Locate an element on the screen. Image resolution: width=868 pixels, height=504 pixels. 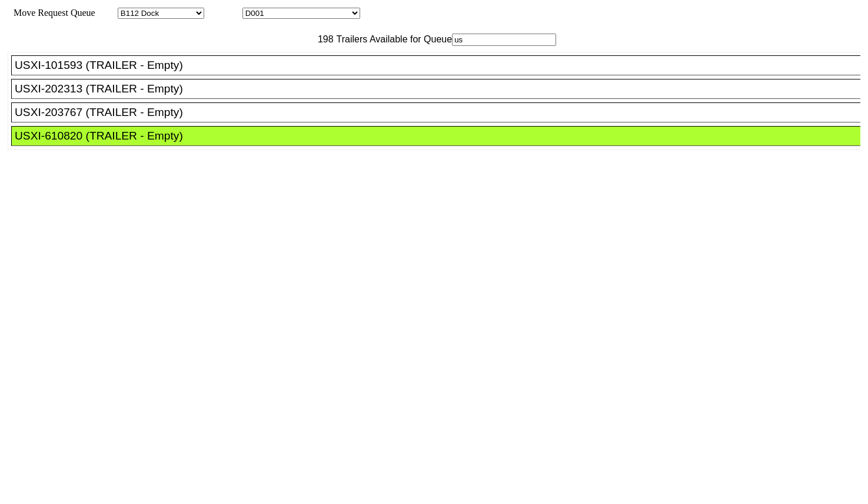
span: Trailers Available for Queue is located at coordinates (393, 39).